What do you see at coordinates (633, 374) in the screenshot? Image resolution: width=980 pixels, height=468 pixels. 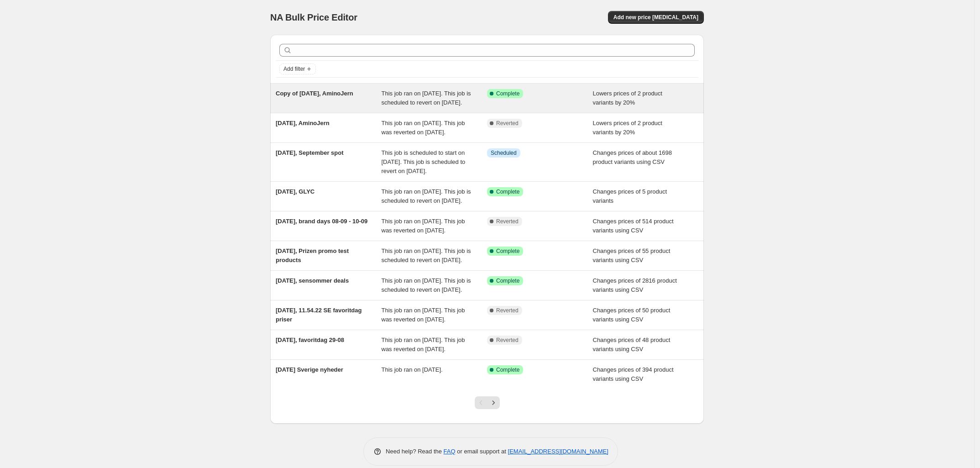 I see `span: Changes prices of 394 product variants using CSV` at bounding box center [633, 374].